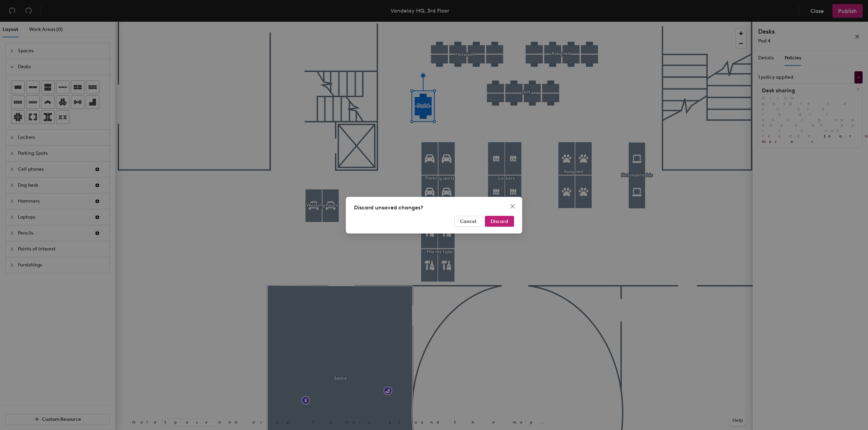  I want to click on div: Discard unsaved changes?, so click(434, 207).